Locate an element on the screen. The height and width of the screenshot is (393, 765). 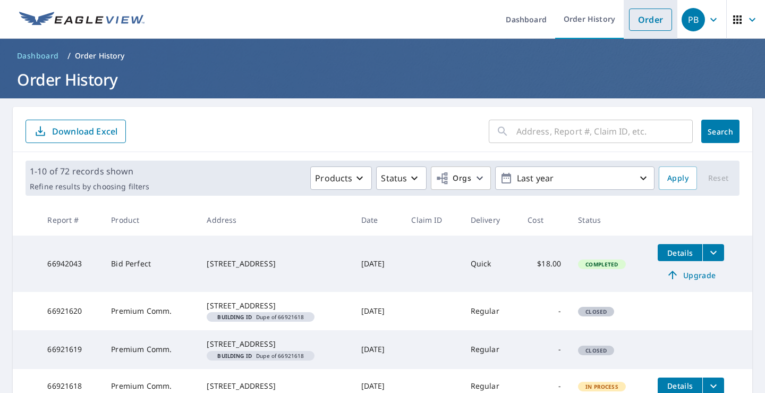
th: Status is located at coordinates (610, 219).